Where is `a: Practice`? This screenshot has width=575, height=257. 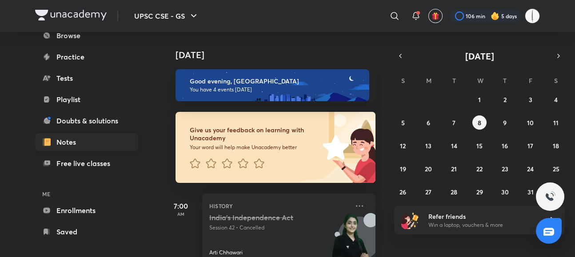 a: Practice is located at coordinates (87, 57).